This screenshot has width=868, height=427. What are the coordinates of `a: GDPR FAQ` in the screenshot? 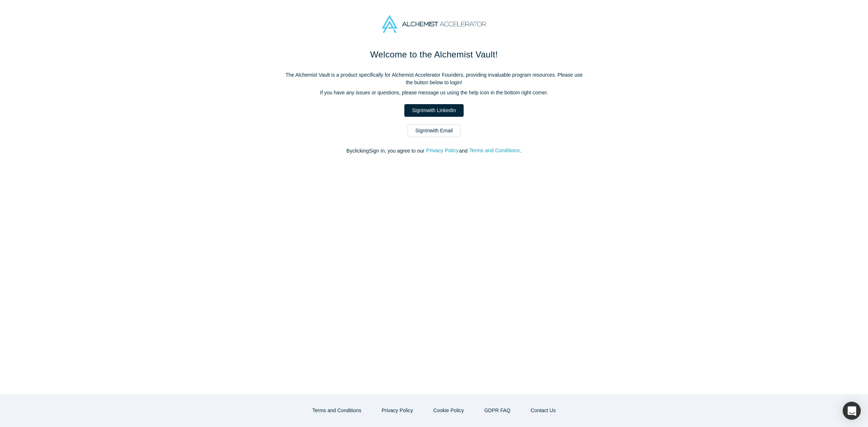 It's located at (497, 410).